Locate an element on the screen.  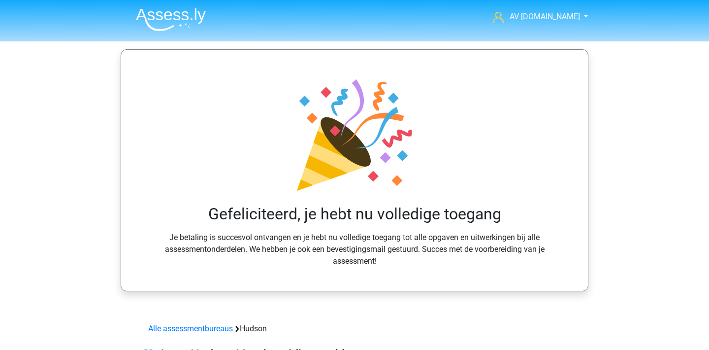
img: Assessly is located at coordinates (171, 19).